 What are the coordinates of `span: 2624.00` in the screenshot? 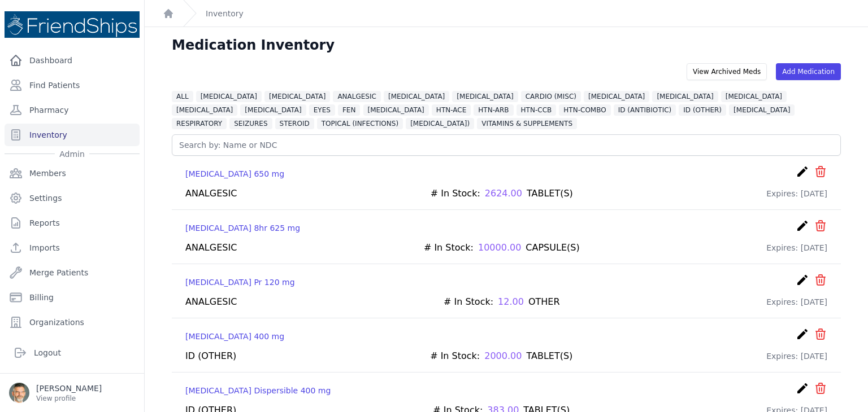 It's located at (504, 194).